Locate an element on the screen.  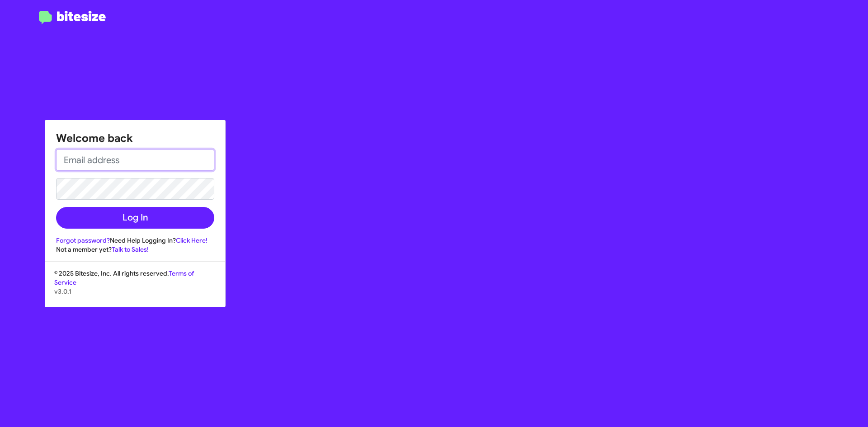
a: Click Here! is located at coordinates (192, 240).